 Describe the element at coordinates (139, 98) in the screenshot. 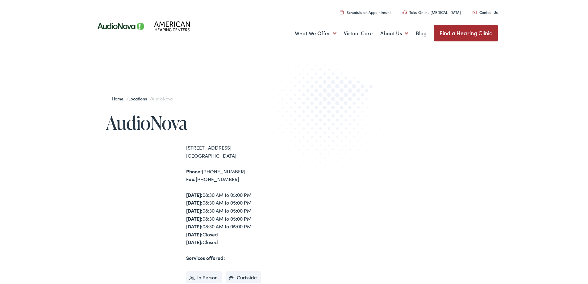

I see `a: Locations` at that location.